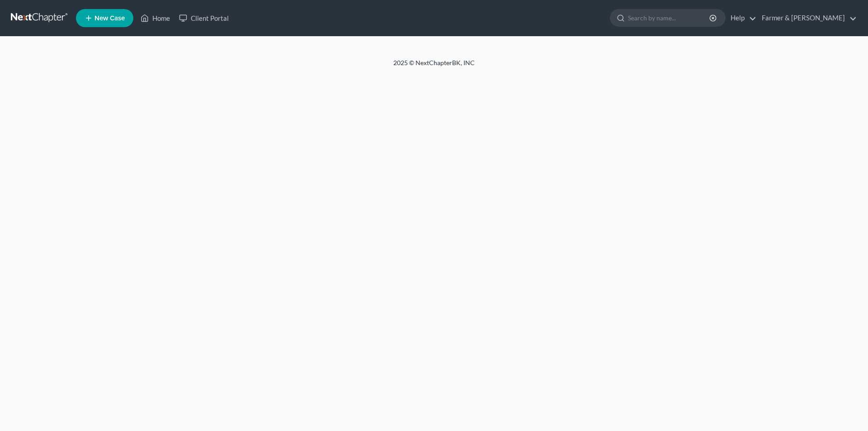 The image size is (868, 431). Describe the element at coordinates (110, 18) in the screenshot. I see `span: New Case` at that location.